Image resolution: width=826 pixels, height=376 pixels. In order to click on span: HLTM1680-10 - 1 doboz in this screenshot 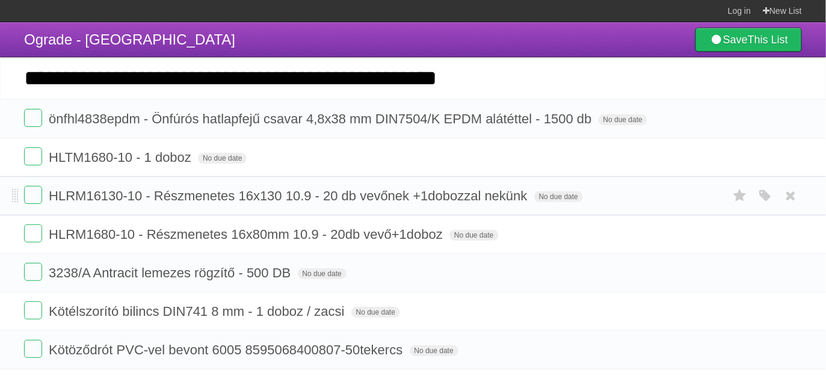, I will do `click(121, 157)`.